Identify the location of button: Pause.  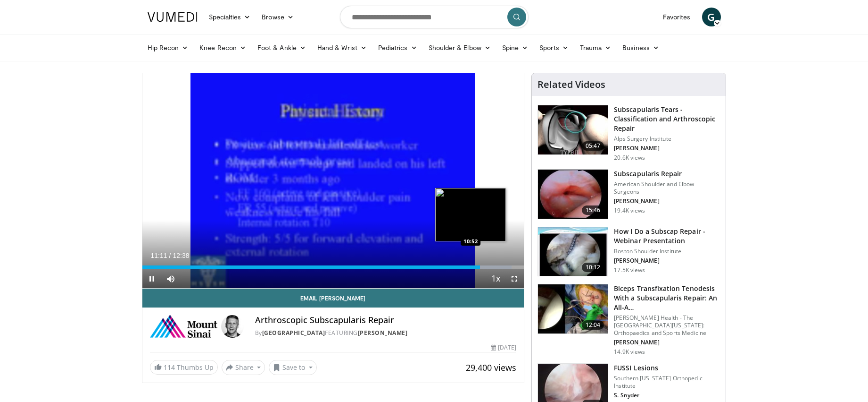
(152, 279).